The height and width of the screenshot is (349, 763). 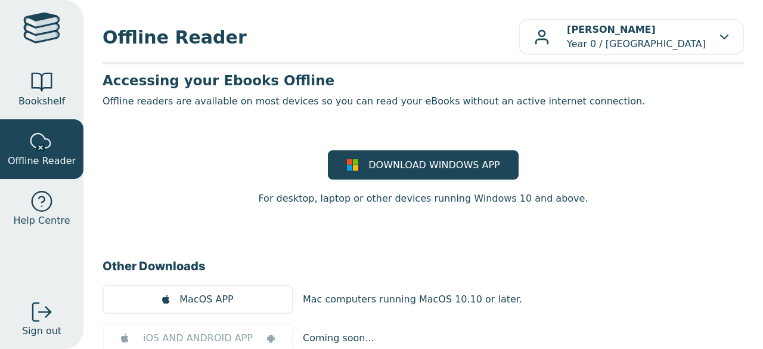 What do you see at coordinates (198, 338) in the screenshot?
I see `span: iOS AND ANDROID APP` at bounding box center [198, 338].